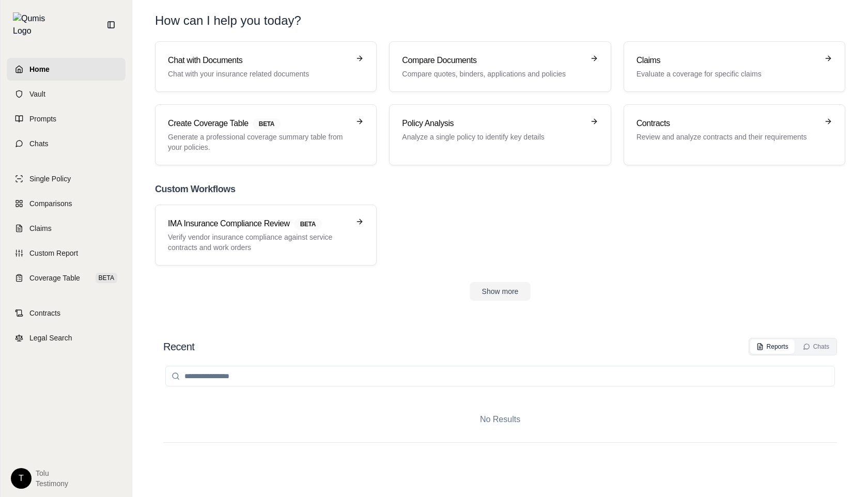 Image resolution: width=868 pixels, height=497 pixels. Describe the element at coordinates (258, 124) in the screenshot. I see `h3: Create Coverage Table` at that location.